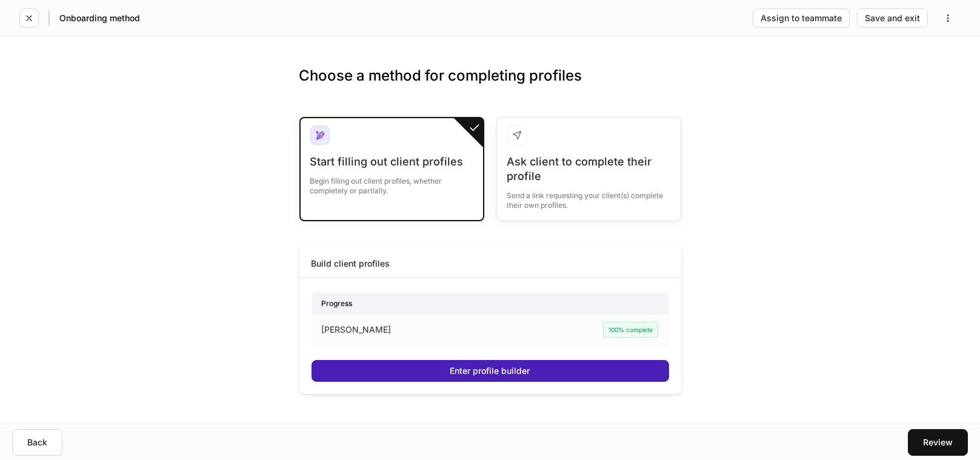 The image size is (980, 460). I want to click on button: Review, so click(937, 443).